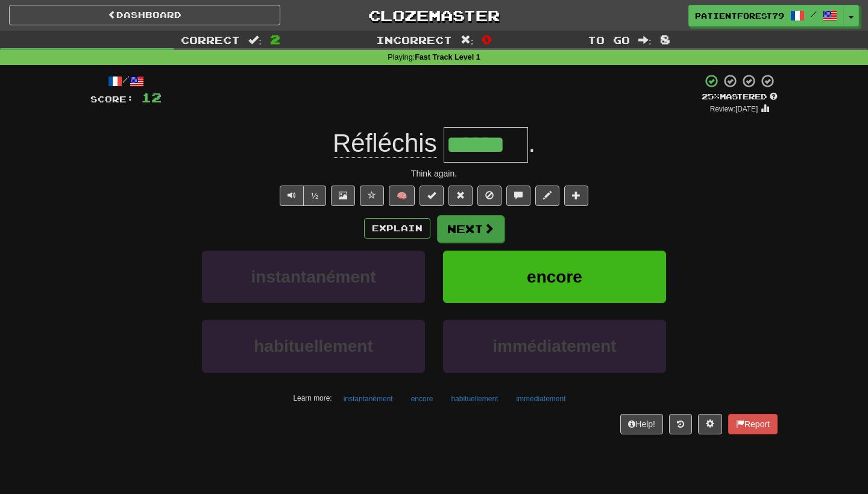 This screenshot has width=868, height=494. What do you see at coordinates (210, 40) in the screenshot?
I see `span: Correct` at bounding box center [210, 40].